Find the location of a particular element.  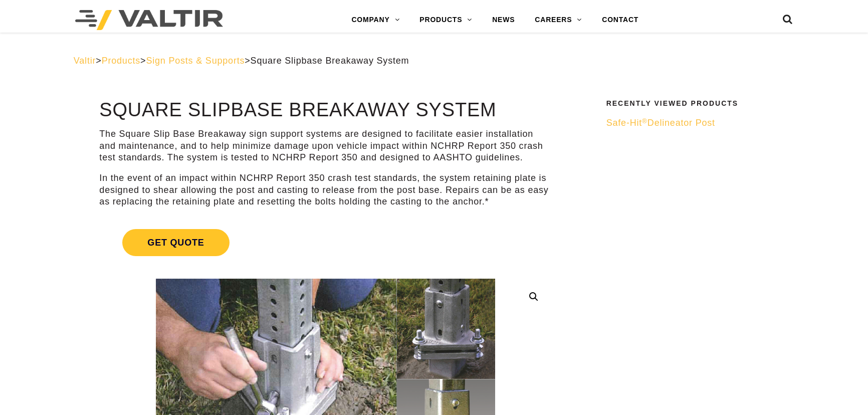

span: Safe-Hit Delineator Post is located at coordinates (661, 123).